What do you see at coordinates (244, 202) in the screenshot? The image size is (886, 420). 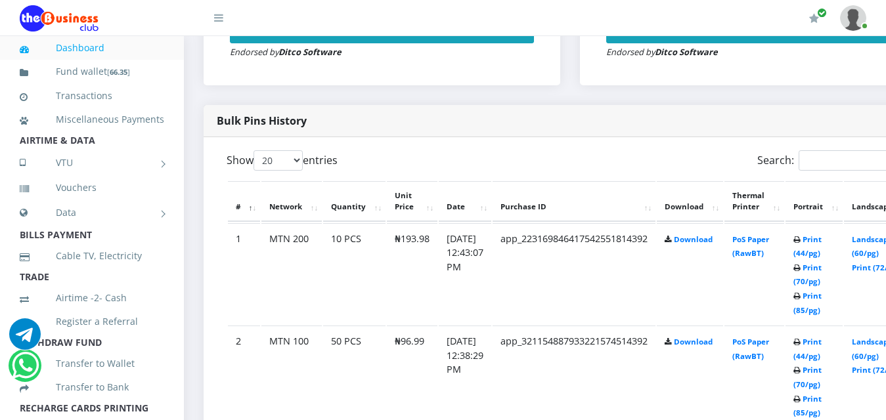 I see `th: #: activate to sort column descending` at bounding box center [244, 202].